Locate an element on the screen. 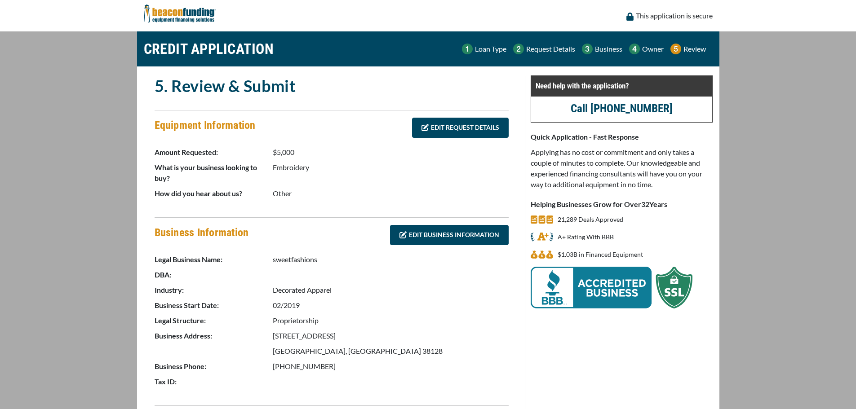 The width and height of the screenshot is (856, 409). p: Business Address: is located at coordinates (213, 336).